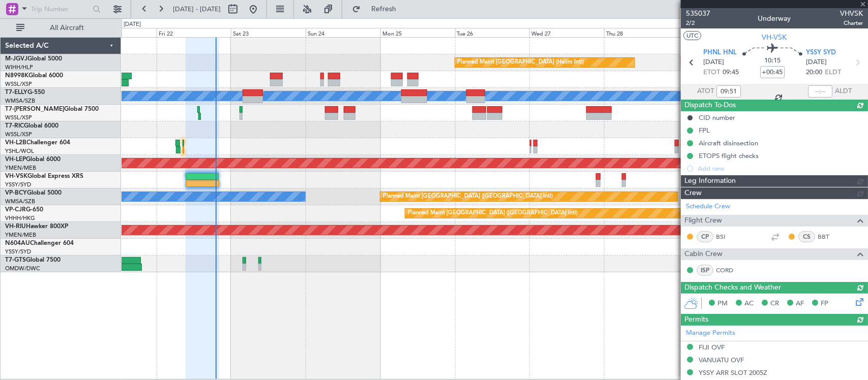  What do you see at coordinates (567, 32) in the screenshot?
I see `div: Wed 27` at bounding box center [567, 32].